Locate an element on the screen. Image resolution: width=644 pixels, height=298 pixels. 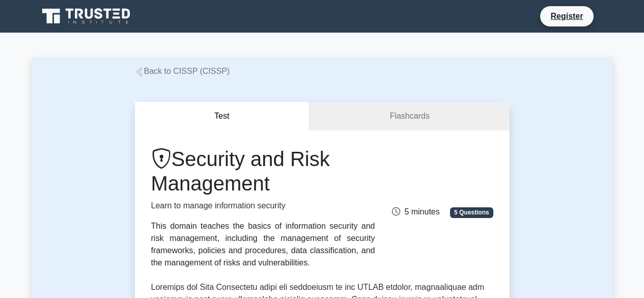
span: 5 minutes is located at coordinates (415, 212).